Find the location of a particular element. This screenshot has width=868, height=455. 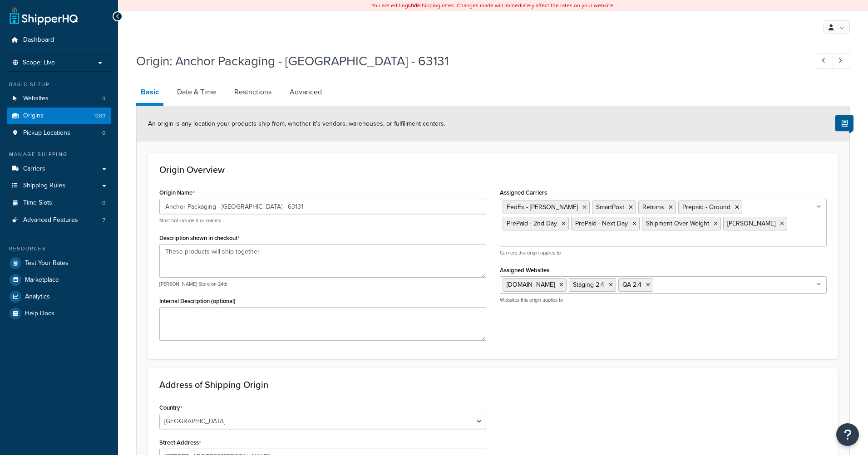

a: Origins1289 is located at coordinates (59, 116).